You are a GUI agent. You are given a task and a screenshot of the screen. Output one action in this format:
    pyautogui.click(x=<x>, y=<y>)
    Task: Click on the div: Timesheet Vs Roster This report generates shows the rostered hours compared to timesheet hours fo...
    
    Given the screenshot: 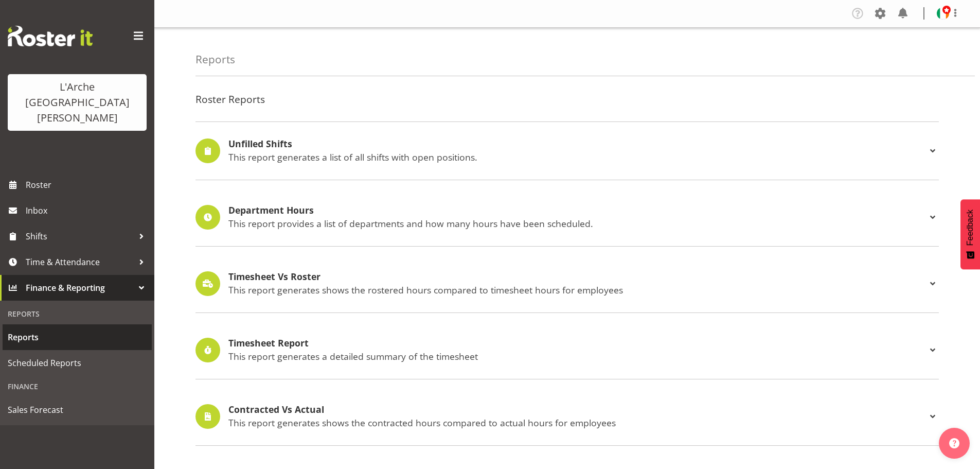 What is the action you would take?
    pyautogui.click(x=567, y=284)
    